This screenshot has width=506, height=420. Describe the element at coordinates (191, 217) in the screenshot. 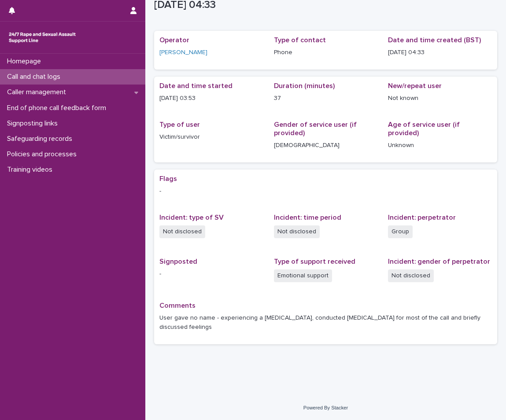

I see `span: Incident: type of SV` at that location.